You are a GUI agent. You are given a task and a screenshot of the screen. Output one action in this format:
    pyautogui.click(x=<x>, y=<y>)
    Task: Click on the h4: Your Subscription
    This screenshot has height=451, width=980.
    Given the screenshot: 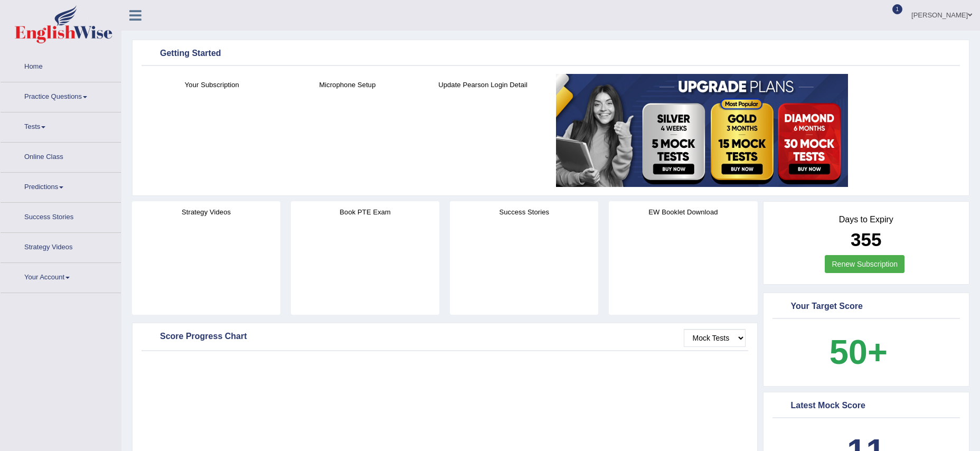 What is the action you would take?
    pyautogui.click(x=212, y=84)
    